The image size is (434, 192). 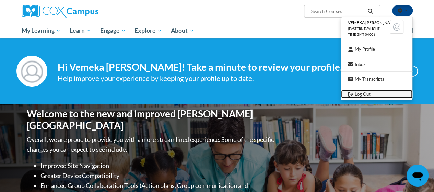 What do you see at coordinates (377, 79) in the screenshot?
I see `a: My Transcripts` at bounding box center [377, 79].